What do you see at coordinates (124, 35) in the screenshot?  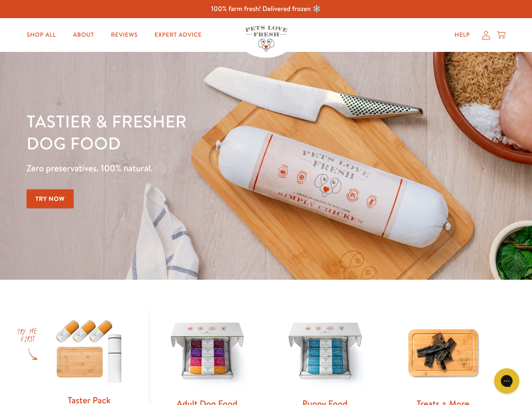 I see `a: Reviews` at bounding box center [124, 35].